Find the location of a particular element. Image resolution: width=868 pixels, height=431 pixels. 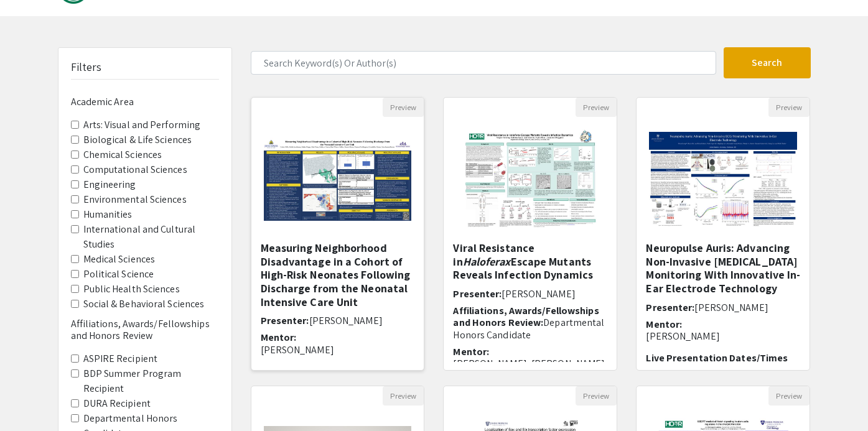

label: BDP Summer Program Recipient is located at coordinates (151, 381).